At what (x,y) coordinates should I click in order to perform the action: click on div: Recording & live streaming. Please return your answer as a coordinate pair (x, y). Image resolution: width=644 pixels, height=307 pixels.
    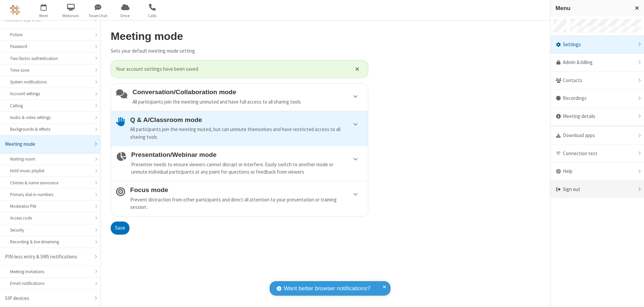
    Looking at the image, I should click on (50, 242).